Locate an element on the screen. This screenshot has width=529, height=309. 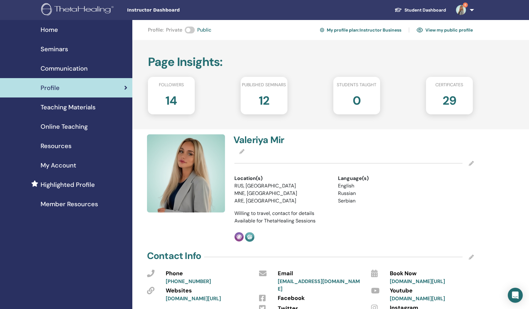
h4: Contact Info is located at coordinates (174, 256).